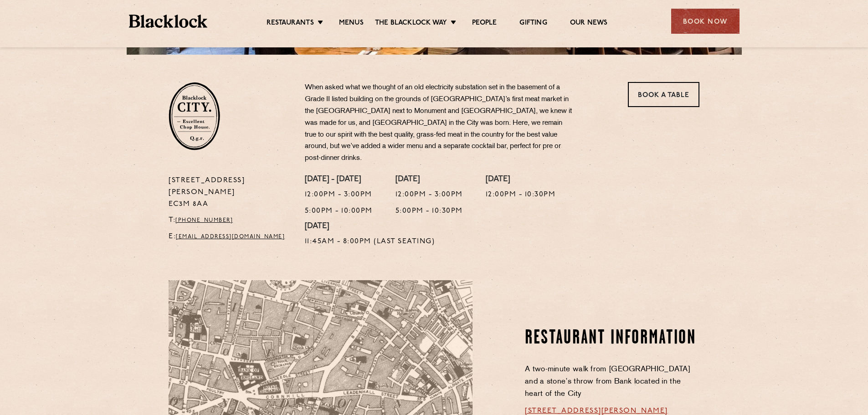  I want to click on p: 11:45am - 8:00pm (Last Seating), so click(370, 242).